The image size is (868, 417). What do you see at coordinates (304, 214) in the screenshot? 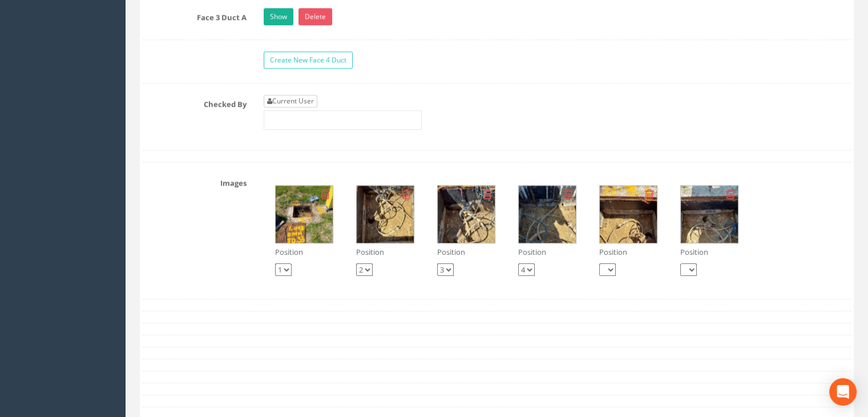
I see `img: 896abda6-fe53-8512-a382-8a76bca16022_ff07f422-dc55-9f1c-5c10-8e0e1489d0ae_thumb.jpg` at bounding box center [304, 214].